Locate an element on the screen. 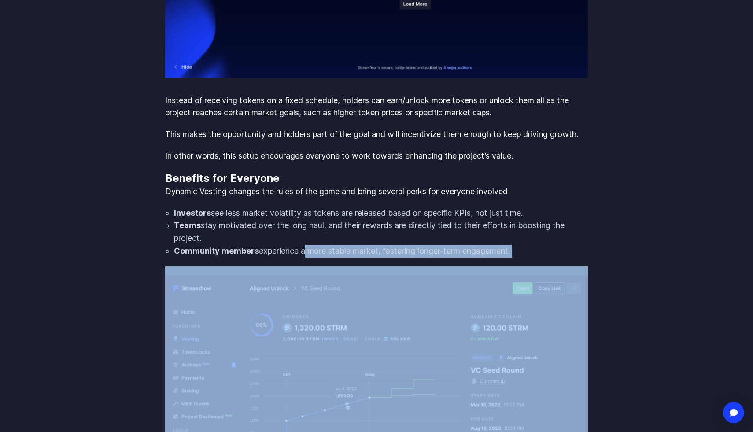  strong: Community members is located at coordinates (216, 251).